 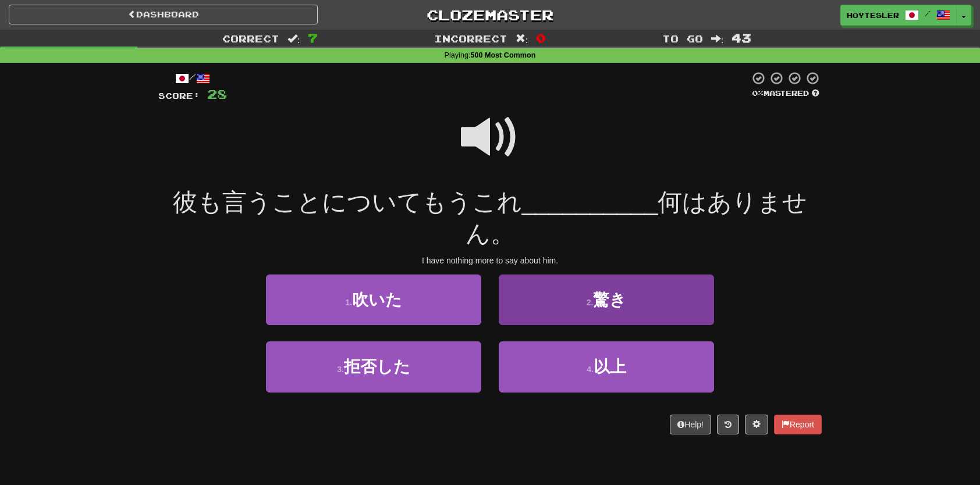 I want to click on small: 3 ., so click(x=340, y=369).